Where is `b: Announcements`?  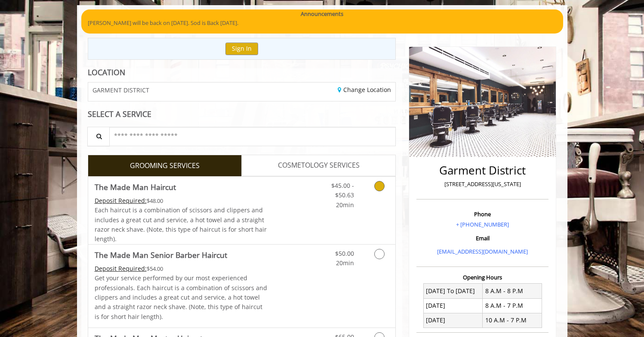 b: Announcements is located at coordinates (322, 14).